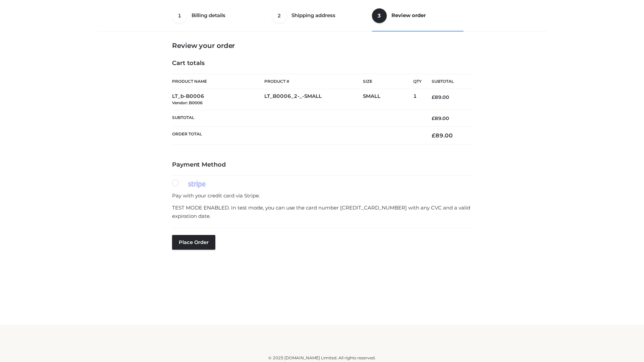 The image size is (644, 362). I want to click on td: SMALL, so click(388, 100).